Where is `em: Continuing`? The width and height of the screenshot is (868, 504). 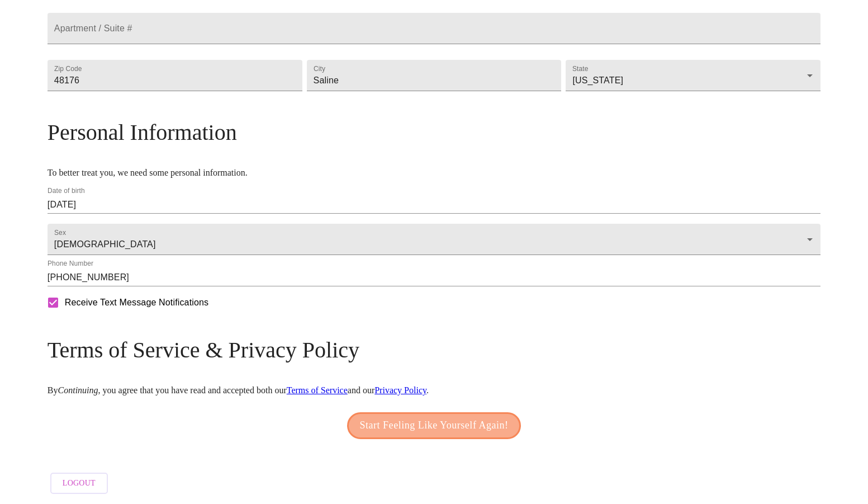 em: Continuing is located at coordinates (78, 390).